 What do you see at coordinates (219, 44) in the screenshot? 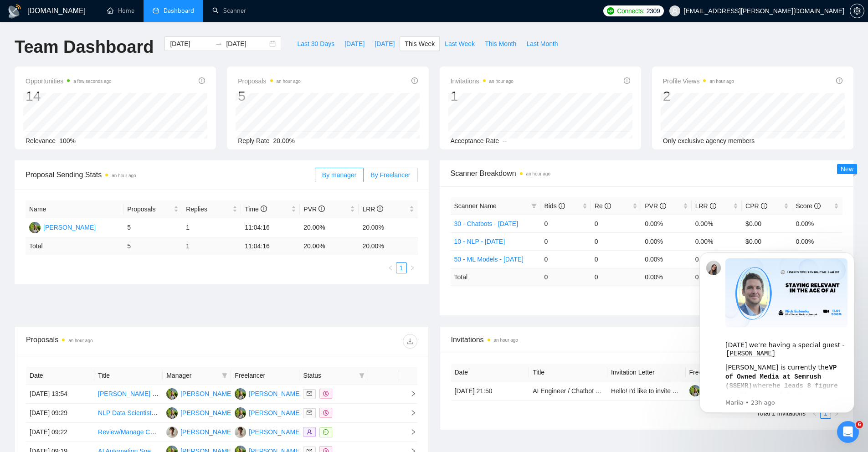
I see `span: swap-right` at bounding box center [219, 44].